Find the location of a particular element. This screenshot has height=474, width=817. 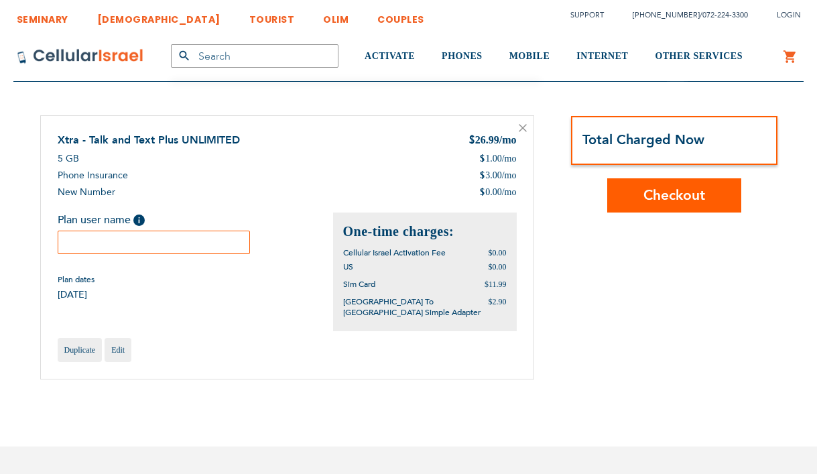

span: Plan user name is located at coordinates (94, 220).